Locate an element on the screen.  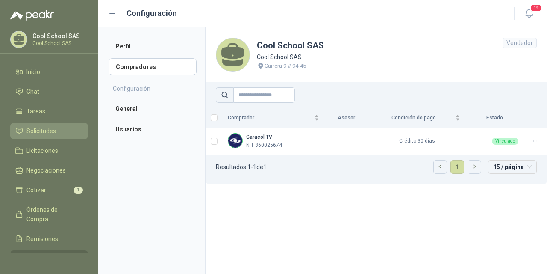
h1: Cool School SAS is located at coordinates (290, 45).